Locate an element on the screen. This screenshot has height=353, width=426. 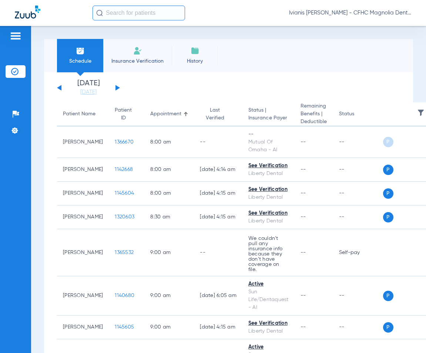
span: 1142668 is located at coordinates (124, 169).